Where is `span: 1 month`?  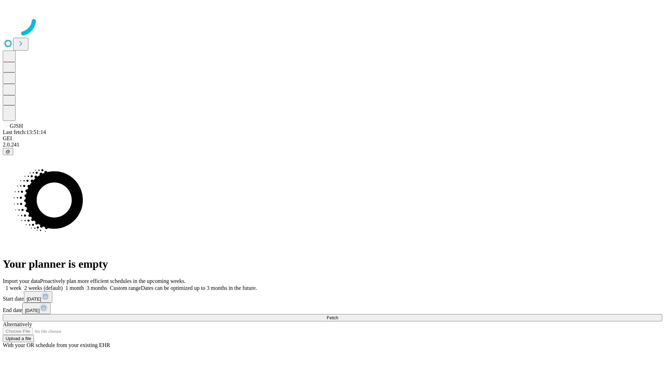
span: 1 month is located at coordinates (75, 288).